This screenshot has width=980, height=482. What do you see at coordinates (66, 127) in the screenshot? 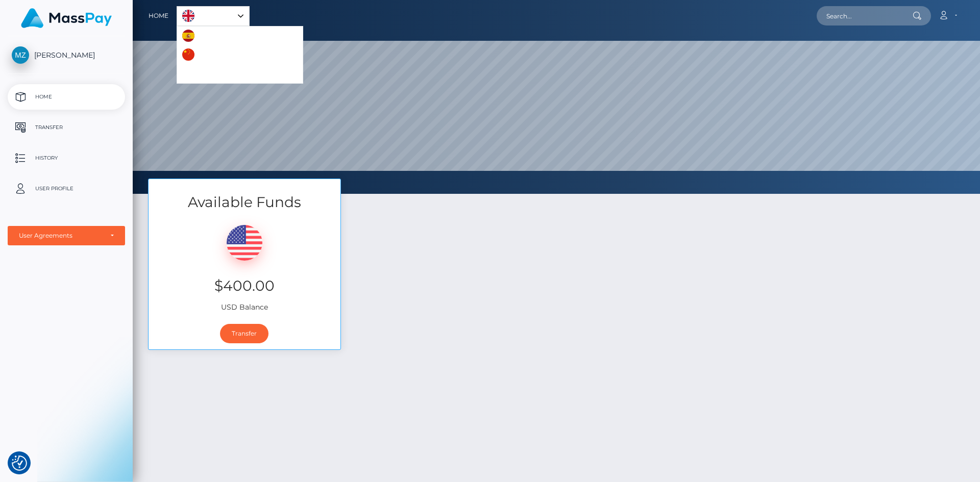
I see `p: Transfer` at bounding box center [66, 127].